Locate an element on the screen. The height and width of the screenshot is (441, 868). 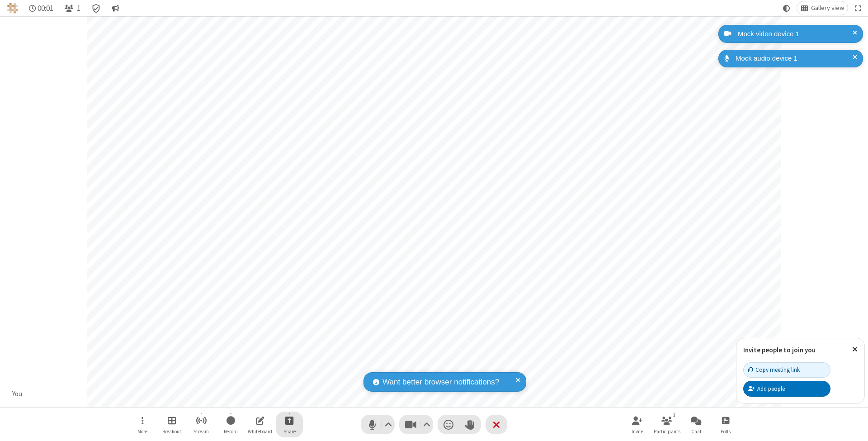
span: Stream is located at coordinates (201, 431).